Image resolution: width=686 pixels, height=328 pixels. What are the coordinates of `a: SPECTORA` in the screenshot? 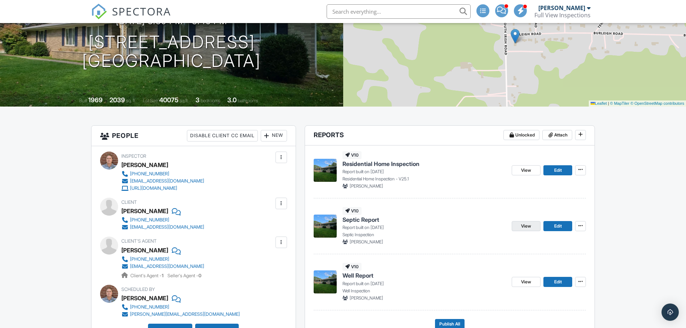 It's located at (131, 17).